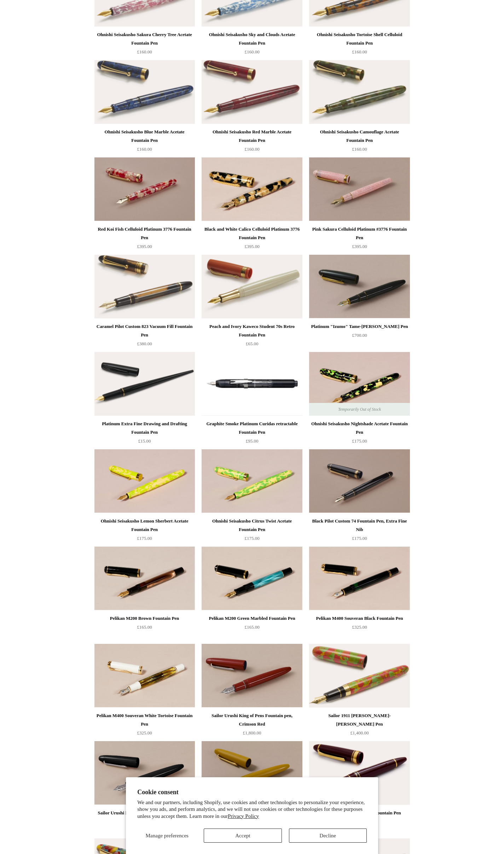  Describe the element at coordinates (145, 142) in the screenshot. I see `a: Ohnishi Seisakusho Blue Marble Acetate Fountain Pen £160.00` at that location.